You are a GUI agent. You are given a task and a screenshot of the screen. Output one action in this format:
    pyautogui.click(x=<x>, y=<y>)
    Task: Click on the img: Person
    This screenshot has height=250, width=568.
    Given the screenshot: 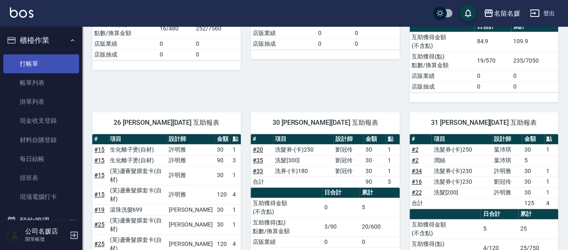 What is the action you would take?
    pyautogui.click(x=15, y=235)
    